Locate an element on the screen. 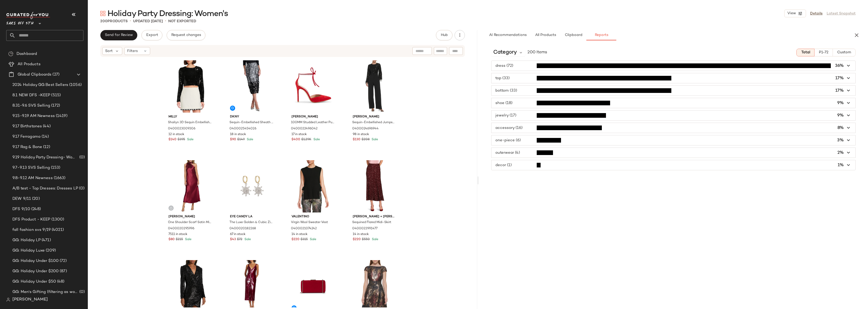  button: outerwear (4)2% is located at coordinates (673, 153).